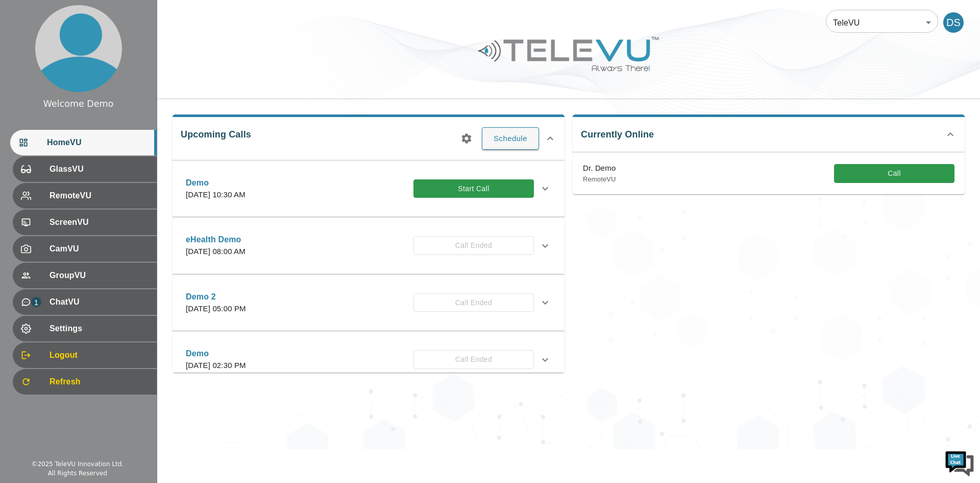 The height and width of the screenshot is (483, 980). Describe the element at coordinates (99, 355) in the screenshot. I see `span: Logout` at that location.